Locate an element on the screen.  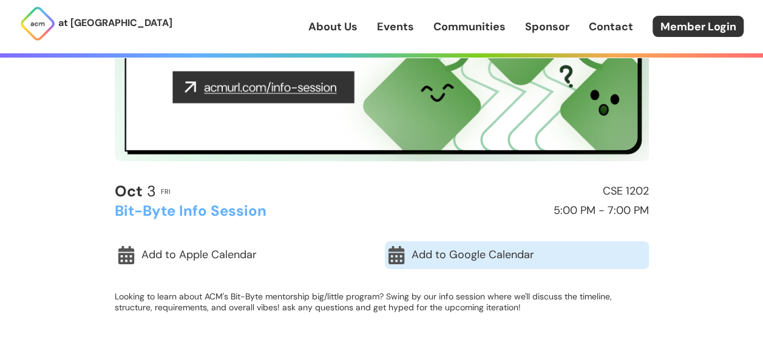
img: ACM Logo is located at coordinates (38, 24).